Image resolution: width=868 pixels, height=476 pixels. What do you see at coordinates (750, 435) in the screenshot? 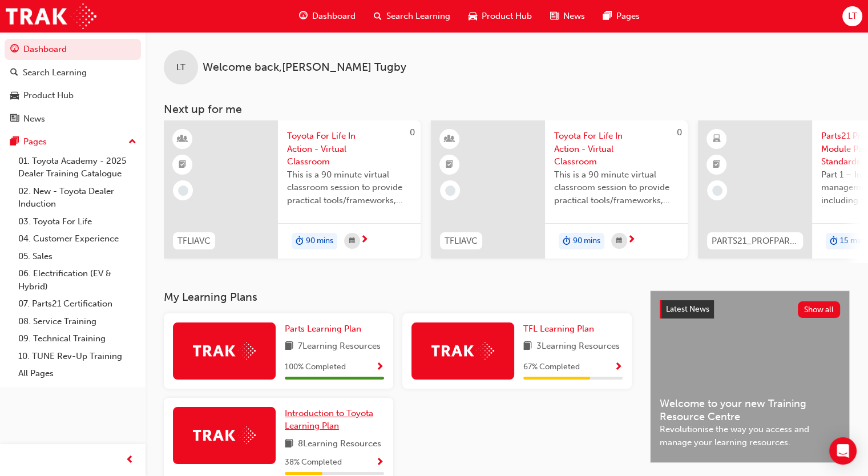
I see `span: Revolutionise the way you access and manage your learning resources.` at bounding box center [750, 435].